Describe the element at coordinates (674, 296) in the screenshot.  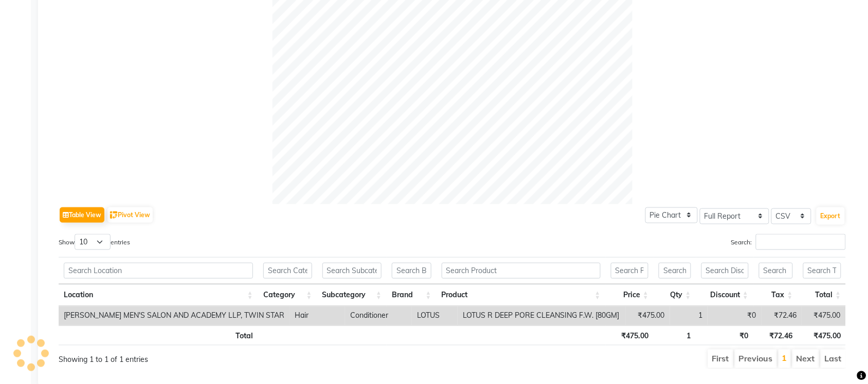
I see `th: Qty: activate to sort column ascending` at that location.